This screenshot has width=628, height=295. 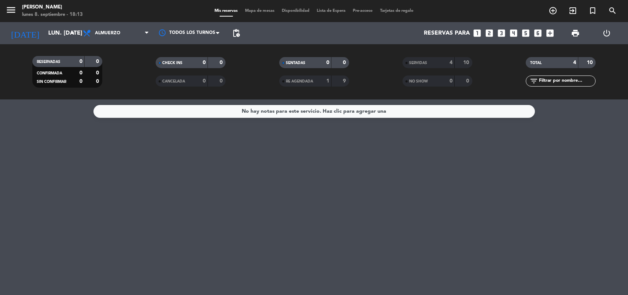 I want to click on span: SERVIDAS, so click(x=418, y=63).